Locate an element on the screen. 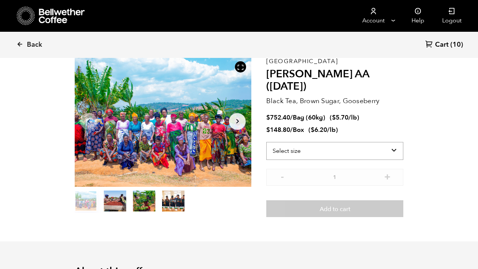 The image size is (478, 269). span: Box is located at coordinates (298, 130).